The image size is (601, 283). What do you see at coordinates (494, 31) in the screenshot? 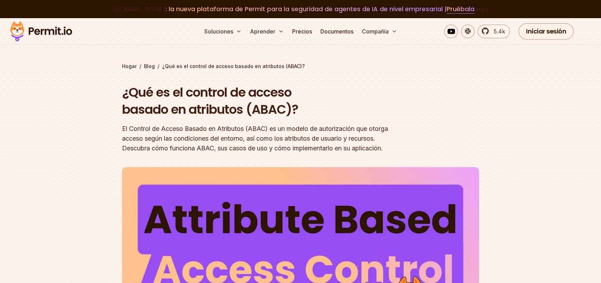
I see `a: 5.4k` at bounding box center [494, 31].